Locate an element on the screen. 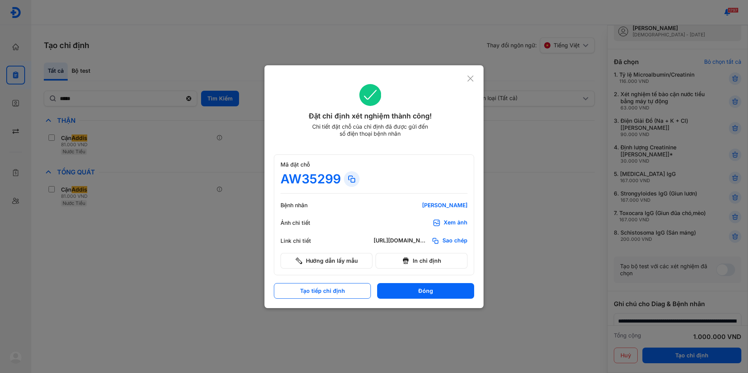 The image size is (748, 373). div: Link chi tiết is located at coordinates (304, 241).